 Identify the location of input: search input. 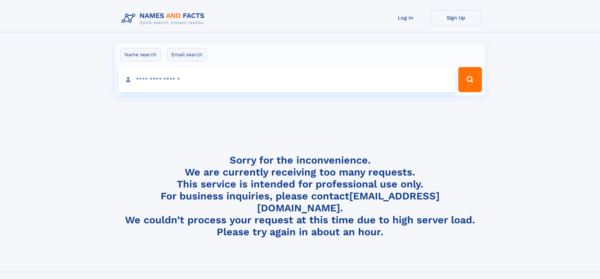
(287, 80).